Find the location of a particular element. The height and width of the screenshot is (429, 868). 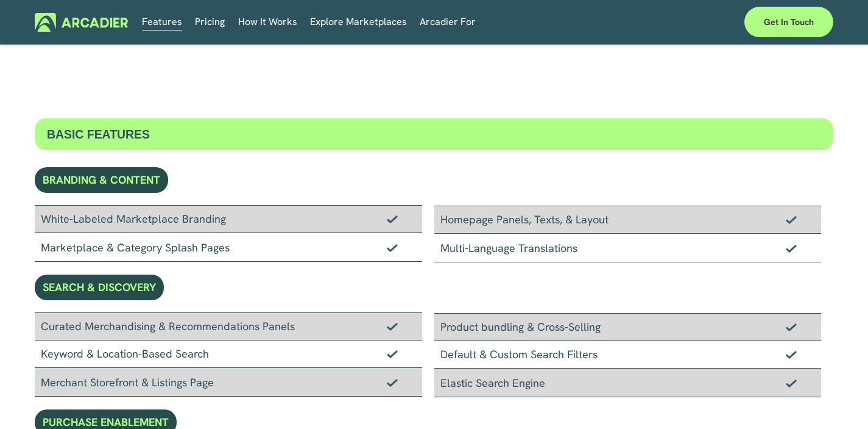

div: Product bundling & Cross-Selling is located at coordinates (628, 327).